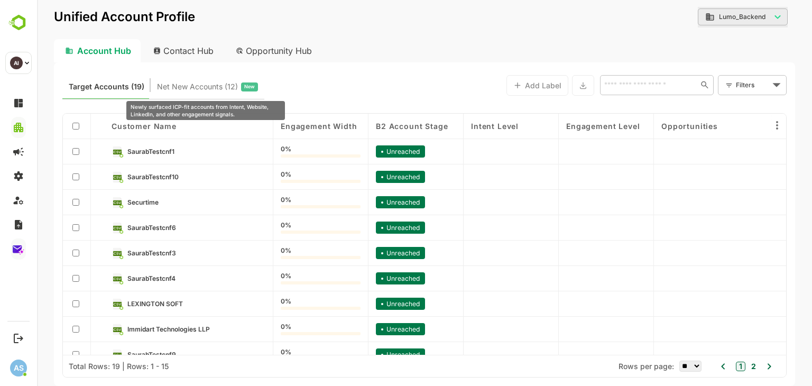 The width and height of the screenshot is (812, 386). I want to click on span: SaurabTestcnf4, so click(114, 278).